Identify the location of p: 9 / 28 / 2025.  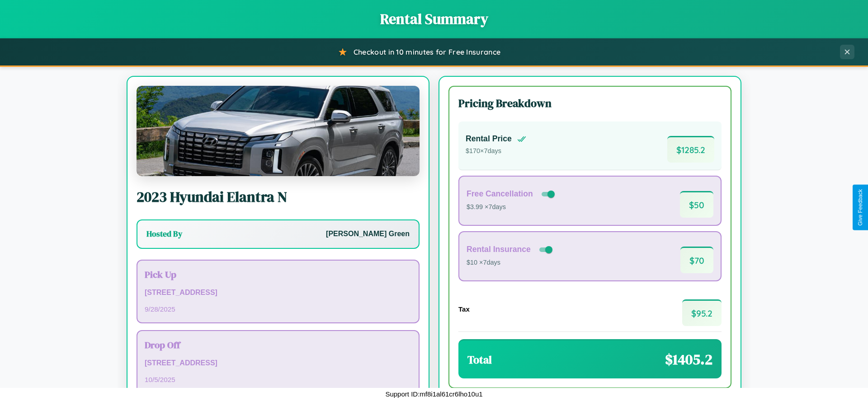
(278, 309).